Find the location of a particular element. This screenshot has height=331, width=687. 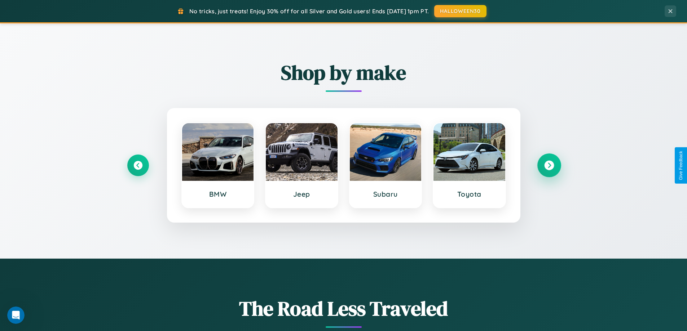

h1: The Road Less Traveled is located at coordinates (344, 309).